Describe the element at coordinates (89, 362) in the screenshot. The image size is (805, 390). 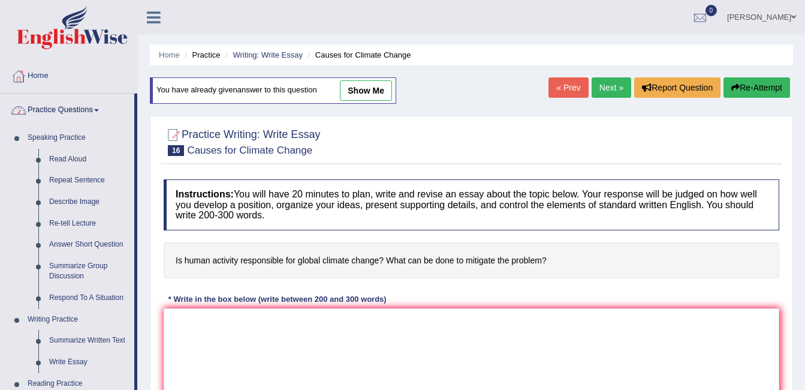
I see `a: Write Essay` at that location.